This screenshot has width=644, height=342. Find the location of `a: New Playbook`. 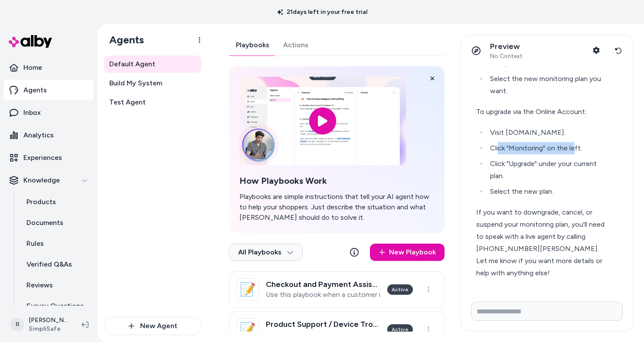

a: New Playbook is located at coordinates (407, 253).